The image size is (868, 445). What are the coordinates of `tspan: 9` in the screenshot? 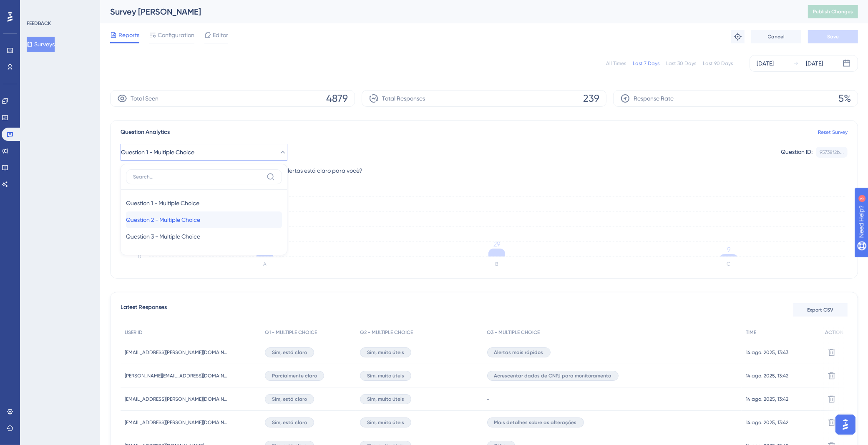 It's located at (729, 249).